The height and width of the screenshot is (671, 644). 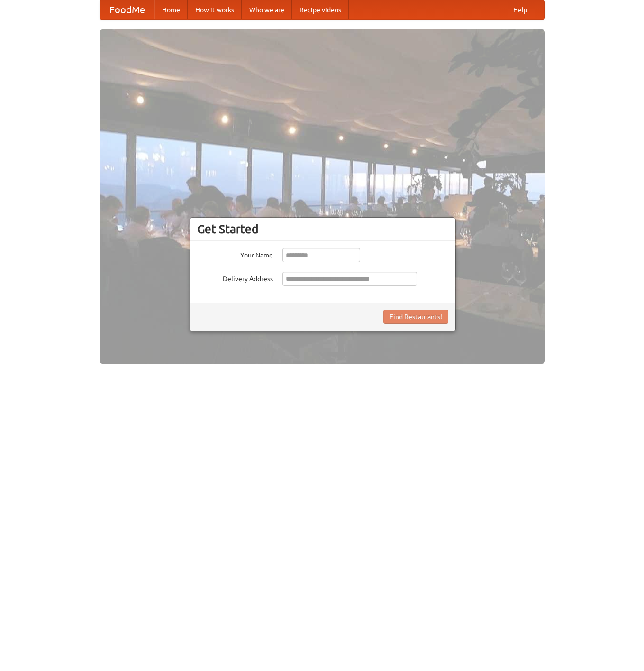 What do you see at coordinates (171, 10) in the screenshot?
I see `a: Home` at bounding box center [171, 10].